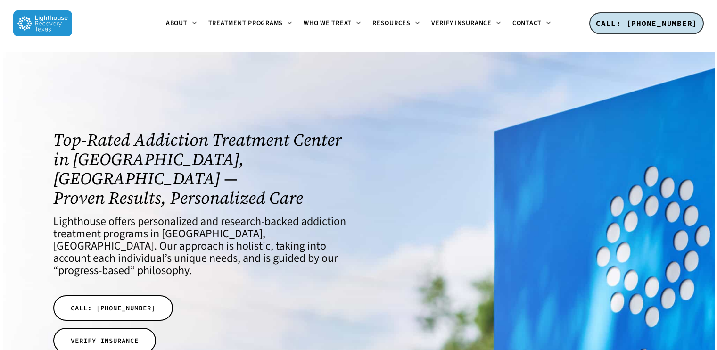 This screenshot has height=350, width=717. What do you see at coordinates (182, 24) in the screenshot?
I see `a: About` at bounding box center [182, 24].